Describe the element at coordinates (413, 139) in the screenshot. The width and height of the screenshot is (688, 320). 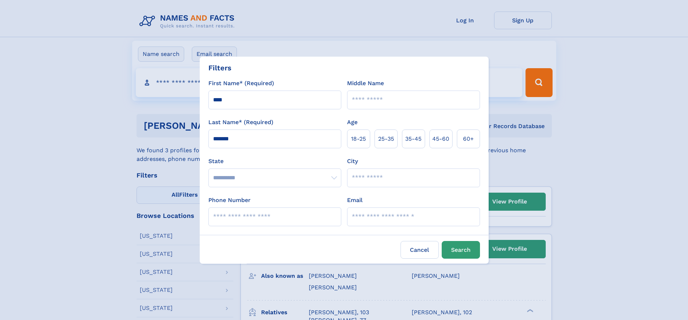
I see `span: 35‑45` at that location.